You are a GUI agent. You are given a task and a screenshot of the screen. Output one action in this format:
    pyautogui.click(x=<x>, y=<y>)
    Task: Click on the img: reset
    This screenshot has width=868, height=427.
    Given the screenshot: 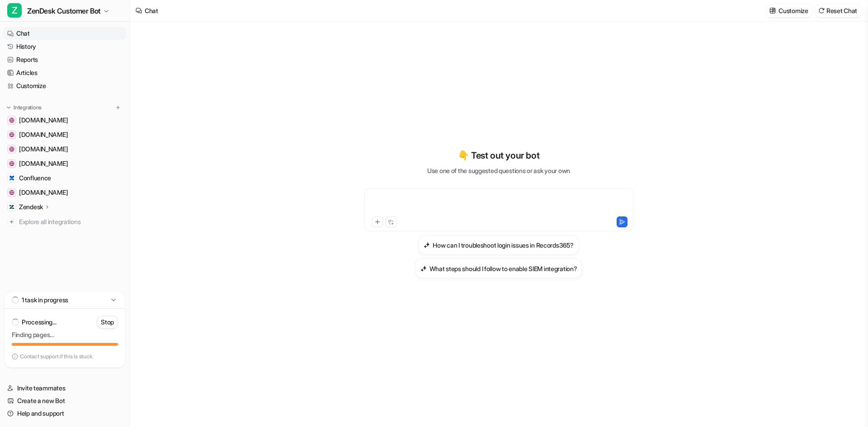 What is the action you would take?
    pyautogui.click(x=821, y=10)
    